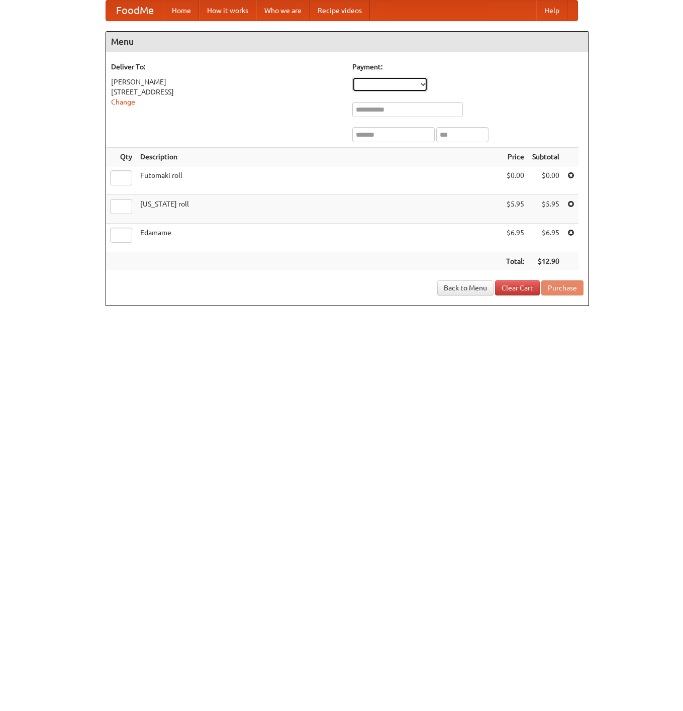  What do you see at coordinates (123, 102) in the screenshot?
I see `a: Change` at bounding box center [123, 102].